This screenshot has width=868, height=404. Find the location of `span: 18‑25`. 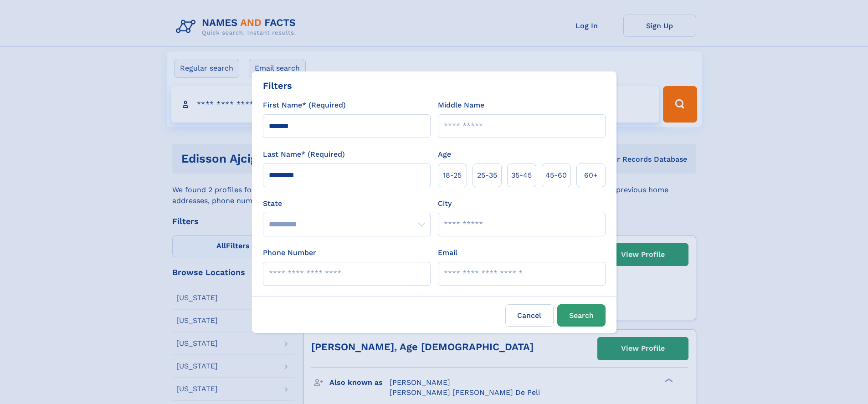

span: 18‑25 is located at coordinates (452, 175).